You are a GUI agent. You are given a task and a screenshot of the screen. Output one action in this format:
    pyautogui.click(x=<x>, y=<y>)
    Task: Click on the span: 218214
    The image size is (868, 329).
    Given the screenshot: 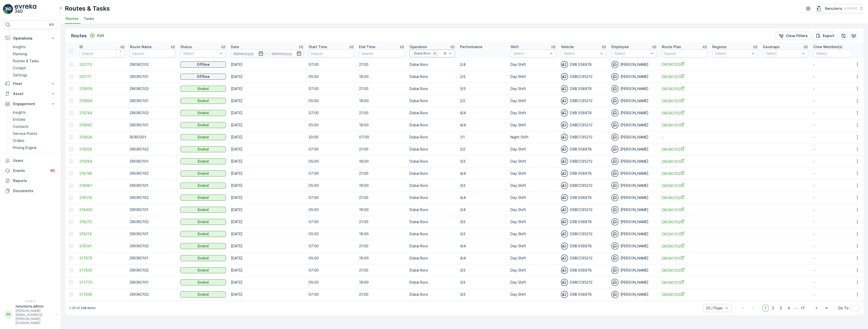 What is the action you would take?
    pyautogui.click(x=102, y=234)
    